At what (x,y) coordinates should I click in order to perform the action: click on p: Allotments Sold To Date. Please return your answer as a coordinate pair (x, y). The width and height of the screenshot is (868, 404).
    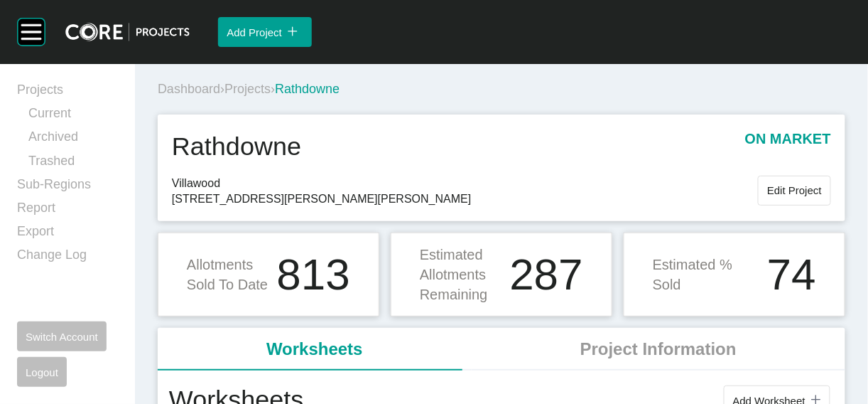
    Looking at the image, I should click on (227, 275).